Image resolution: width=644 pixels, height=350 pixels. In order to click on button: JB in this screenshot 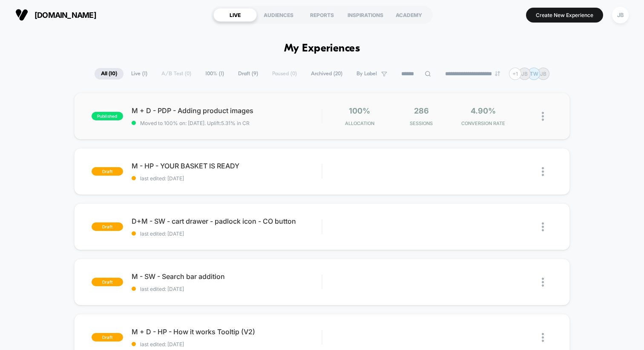, I will do `click(620, 15)`.